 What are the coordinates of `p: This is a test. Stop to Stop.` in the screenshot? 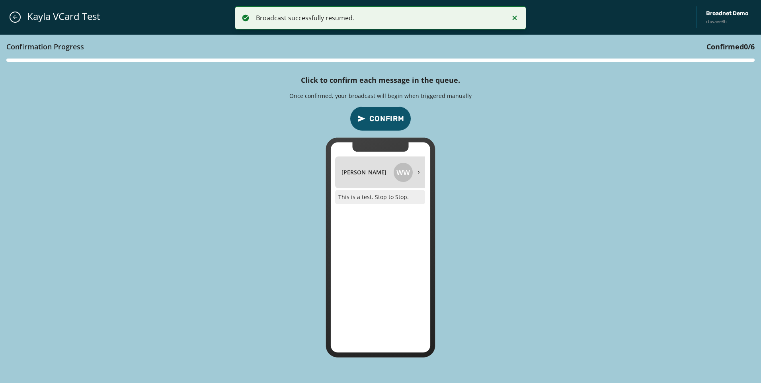 It's located at (380, 197).